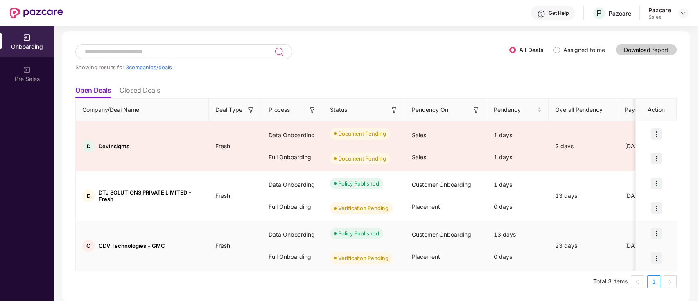 This screenshot has width=698, height=301. What do you see at coordinates (584, 110) in the screenshot?
I see `th: Overall Pendency` at bounding box center [584, 110].